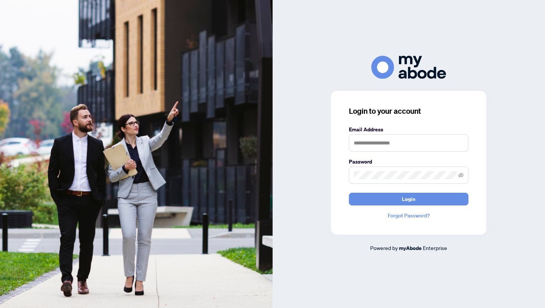 This screenshot has height=308, width=545. What do you see at coordinates (409, 161) in the screenshot?
I see `label: Password` at bounding box center [409, 161].